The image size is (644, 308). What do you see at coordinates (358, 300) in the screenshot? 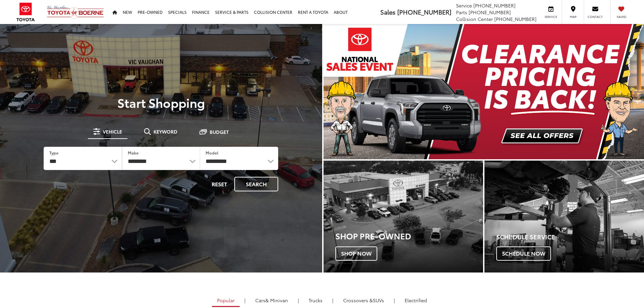
I see `span: Crossovers &` at bounding box center [358, 300].